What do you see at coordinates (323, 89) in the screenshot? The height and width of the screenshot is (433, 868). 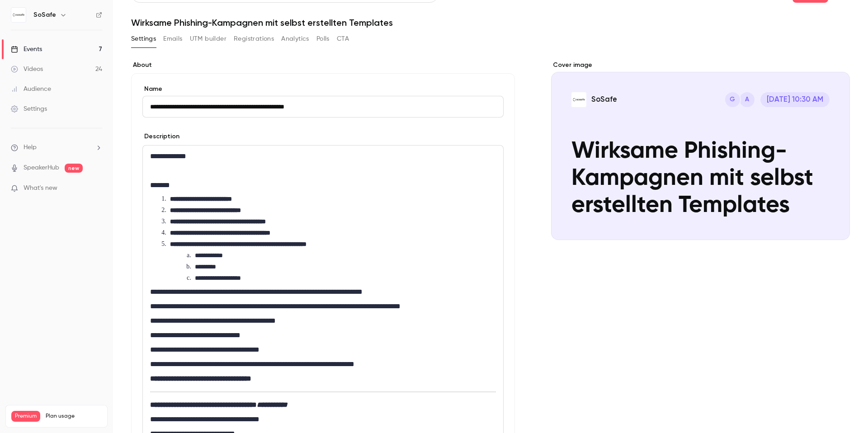 I see `label: Name` at bounding box center [323, 89].